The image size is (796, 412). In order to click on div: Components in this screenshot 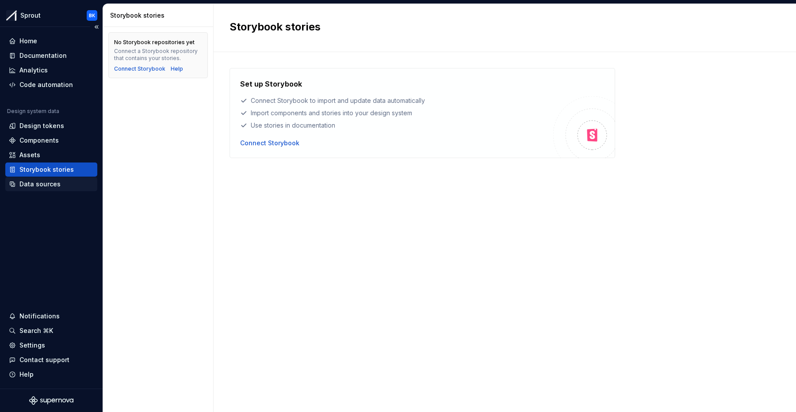, I will do `click(39, 141)`.